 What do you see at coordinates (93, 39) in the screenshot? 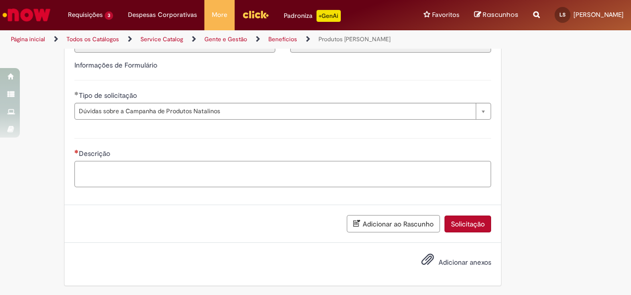
I see `a: Todos os Catálogos` at bounding box center [93, 39].